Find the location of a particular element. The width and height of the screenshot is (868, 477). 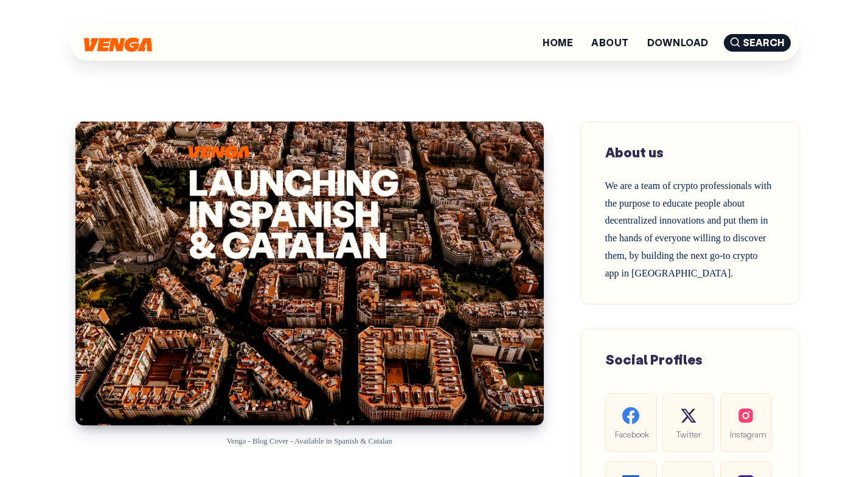

span: We are a team of crypto professionals with the purpose to educate people about decentralized inno... is located at coordinates (689, 229).